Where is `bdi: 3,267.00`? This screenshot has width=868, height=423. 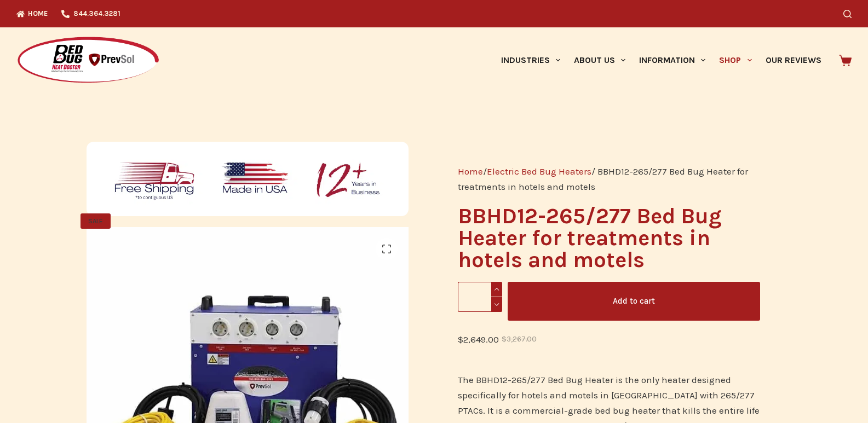 bdi: 3,267.00 is located at coordinates (519, 339).